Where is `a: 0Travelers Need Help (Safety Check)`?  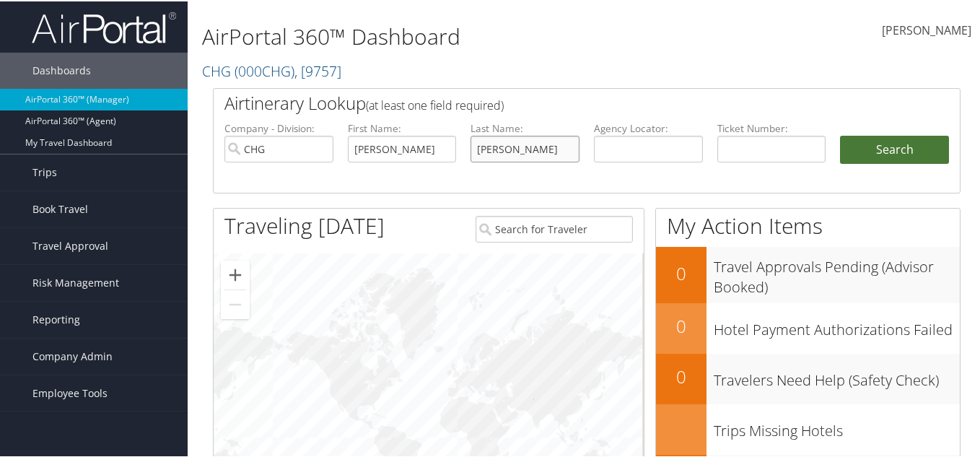 a: 0Travelers Need Help (Safety Check) is located at coordinates (807, 377).